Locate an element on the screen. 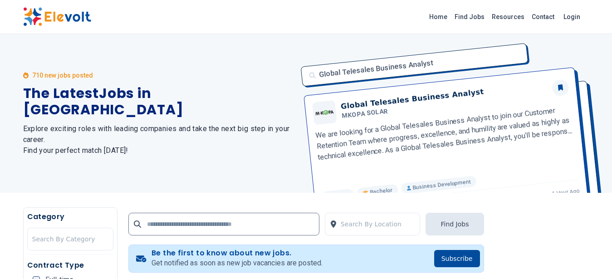 This screenshot has width=612, height=279. a: Find Jobs is located at coordinates (470, 17).